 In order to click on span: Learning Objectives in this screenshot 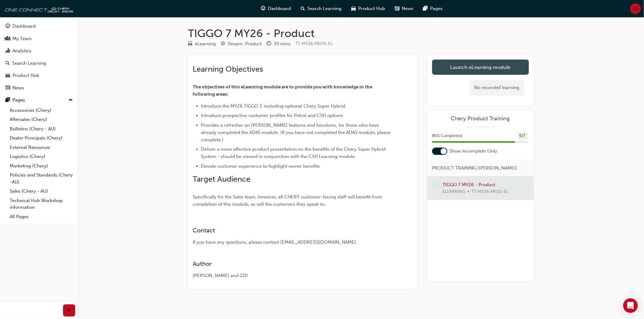, I will do `click(228, 69)`.